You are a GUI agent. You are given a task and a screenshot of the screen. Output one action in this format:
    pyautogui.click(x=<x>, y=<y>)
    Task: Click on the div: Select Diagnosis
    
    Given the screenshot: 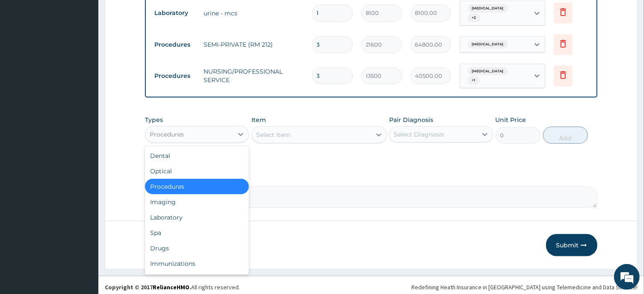 What is the action you would take?
    pyautogui.click(x=419, y=134)
    